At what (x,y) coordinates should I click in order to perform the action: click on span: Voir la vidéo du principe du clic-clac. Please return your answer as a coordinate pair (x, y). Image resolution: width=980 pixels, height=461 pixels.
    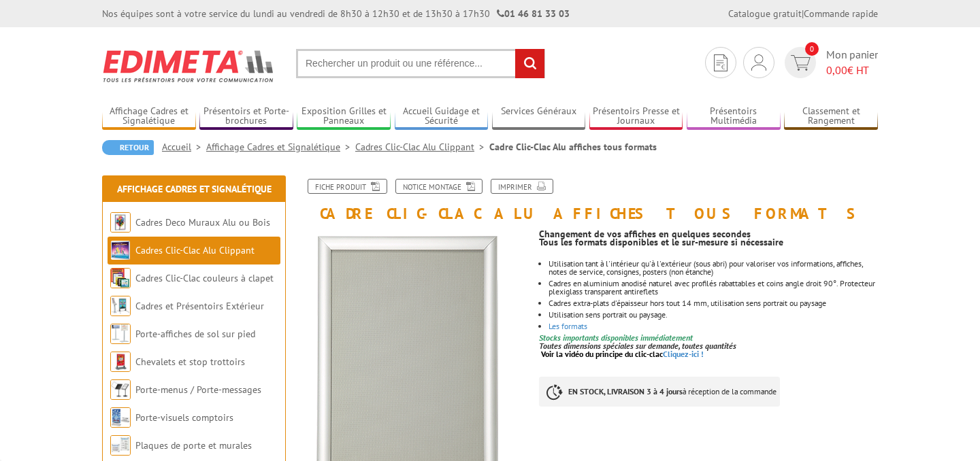
    Looking at the image, I should click on (601, 354).